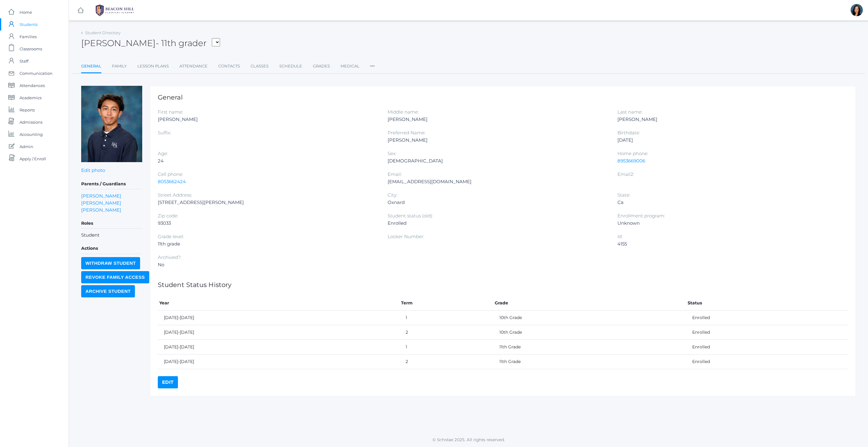 The image size is (868, 447). I want to click on label: Last name:, so click(630, 112).